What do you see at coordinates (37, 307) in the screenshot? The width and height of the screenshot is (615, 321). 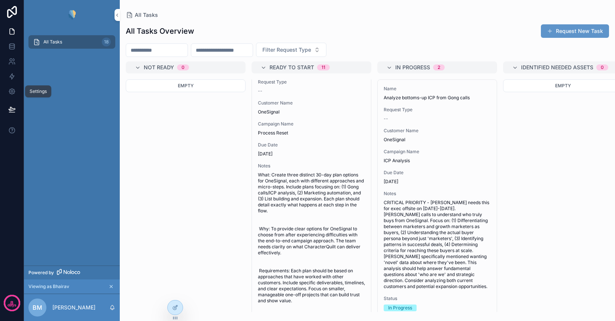 I see `span: BM` at bounding box center [37, 307].